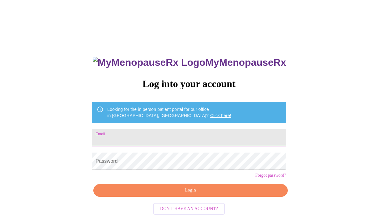 The width and height of the screenshot is (378, 223). Describe the element at coordinates (191, 191) in the screenshot. I see `button: Login` at that location.